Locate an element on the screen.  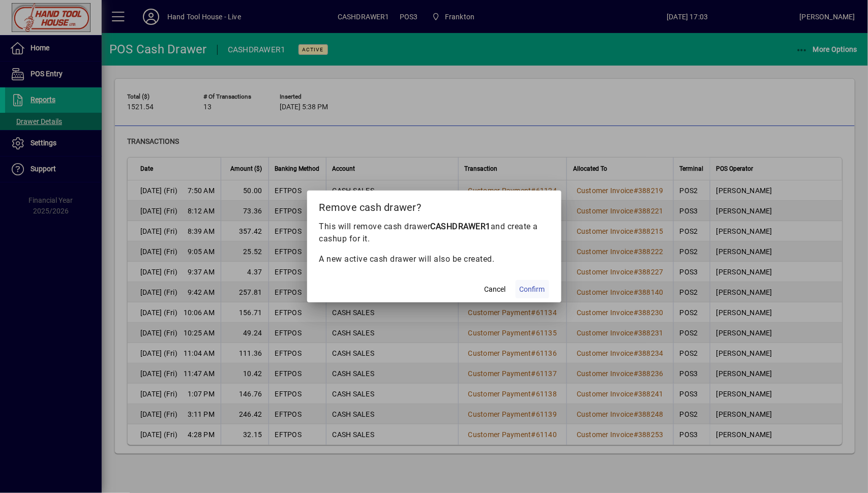
button: Cancel is located at coordinates (495, 289).